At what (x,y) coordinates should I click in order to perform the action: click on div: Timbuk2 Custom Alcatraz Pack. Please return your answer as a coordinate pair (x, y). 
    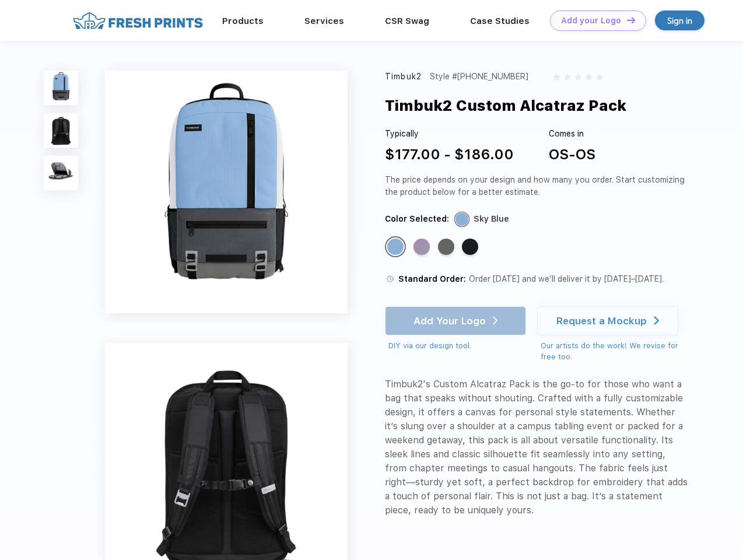
    Looking at the image, I should click on (506, 106).